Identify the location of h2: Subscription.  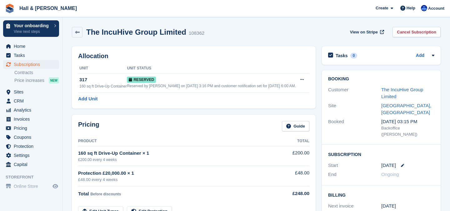
(381, 154).